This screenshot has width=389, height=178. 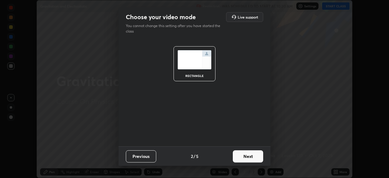 I want to click on button: Next, so click(x=248, y=156).